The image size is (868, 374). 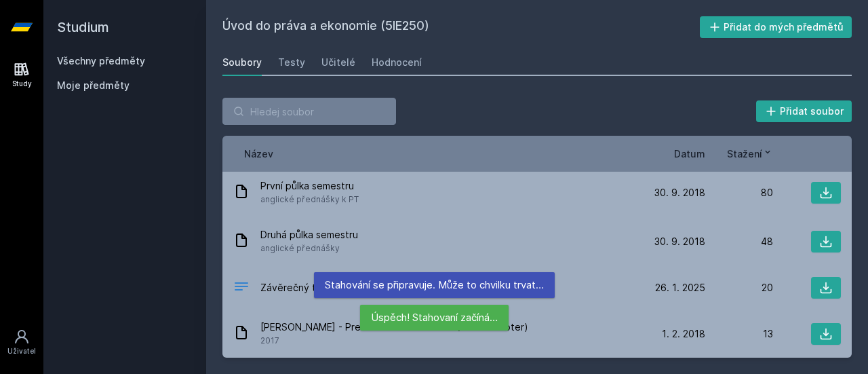 I want to click on input: Hledej soubor, so click(x=309, y=112).